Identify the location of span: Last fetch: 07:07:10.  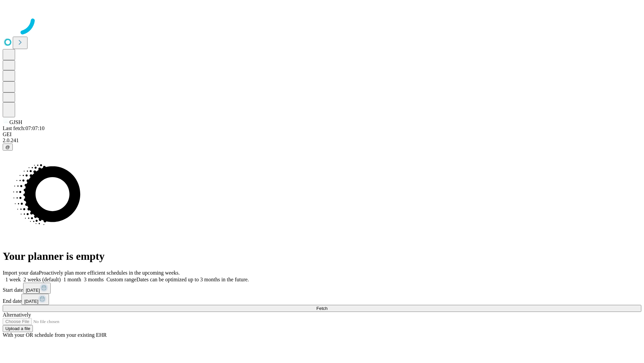
(24, 128).